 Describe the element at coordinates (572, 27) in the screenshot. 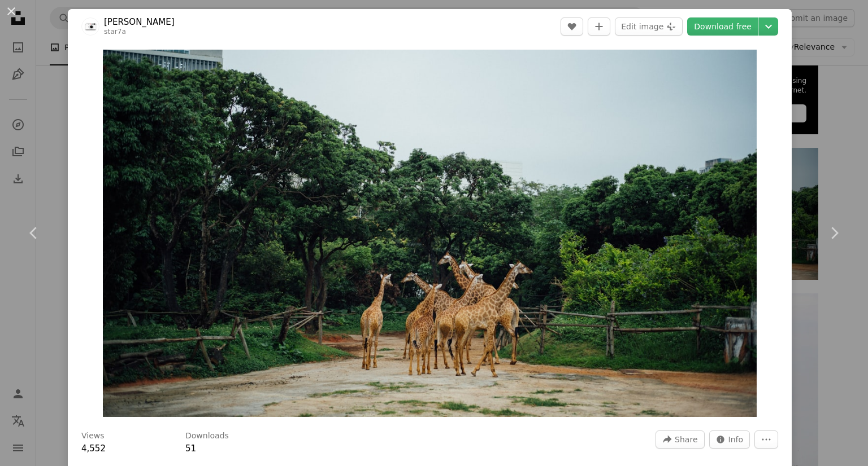

I see `button: Like` at that location.